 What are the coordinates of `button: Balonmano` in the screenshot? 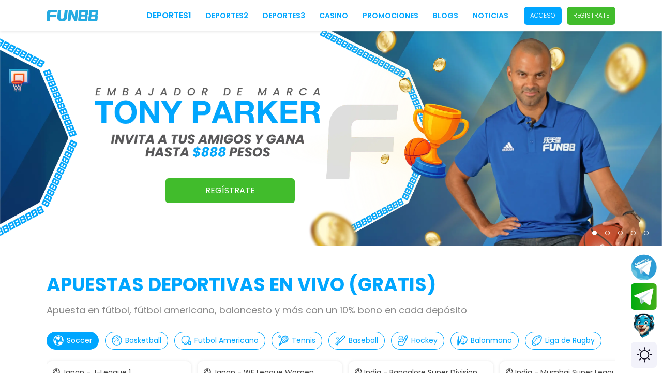 It's located at (485, 340).